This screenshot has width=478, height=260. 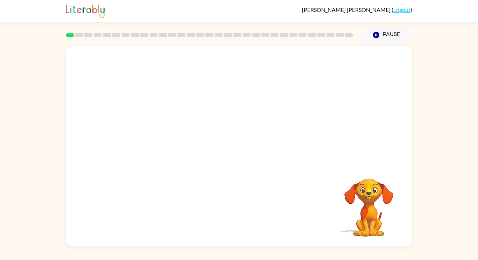 What do you see at coordinates (369, 203) in the screenshot?
I see `video: Your browser must support playing .mp4 files to use Literably. Please try using another browser.` at bounding box center [369, 203].